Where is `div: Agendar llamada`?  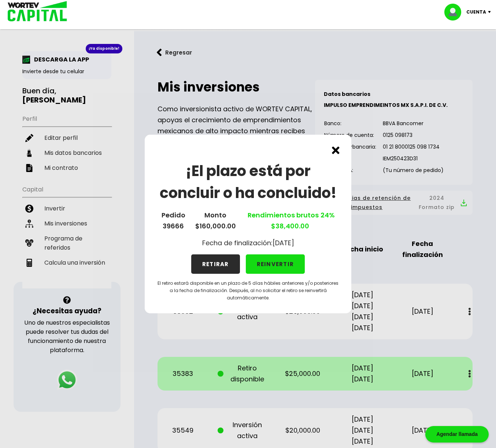
div: Agendar llamada is located at coordinates (457, 434).